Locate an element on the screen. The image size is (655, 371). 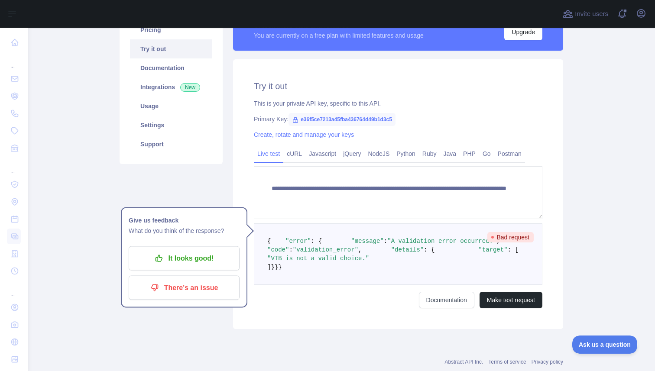
p: What do you think of the response? is located at coordinates (184, 231).